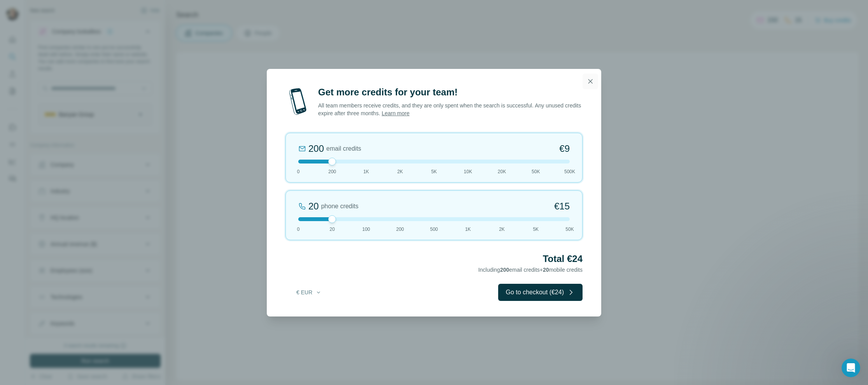 The image size is (868, 385). What do you see at coordinates (344, 149) in the screenshot?
I see `span: email credits` at bounding box center [344, 149].